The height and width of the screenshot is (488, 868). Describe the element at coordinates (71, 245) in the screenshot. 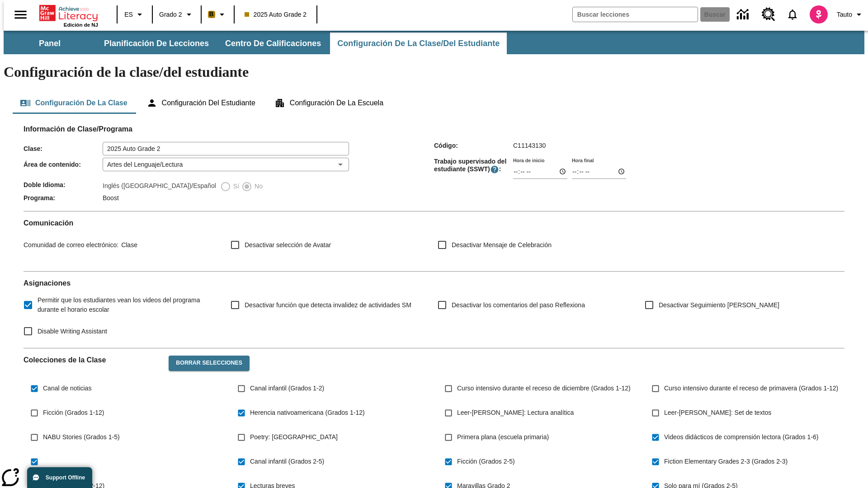

I see `span: Comunidad de correo electrónico :` at that location.